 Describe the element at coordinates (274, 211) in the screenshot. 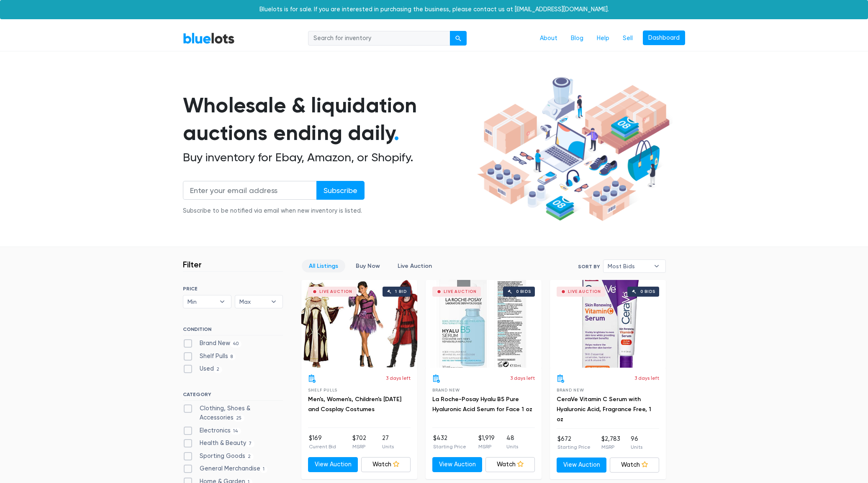

I see `div: Subscribe to be notified via email when new inventory is listed.` at that location.